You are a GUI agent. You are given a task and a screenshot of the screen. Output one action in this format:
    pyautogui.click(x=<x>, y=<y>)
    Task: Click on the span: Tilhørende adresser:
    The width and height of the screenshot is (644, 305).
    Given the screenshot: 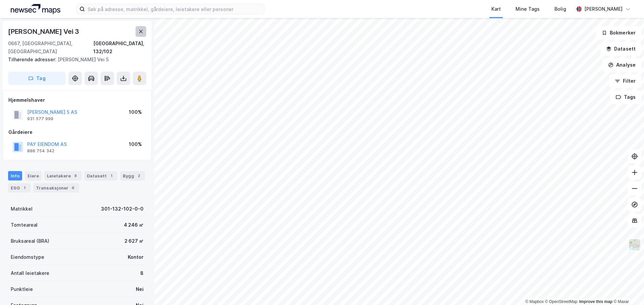 What is the action you would take?
    pyautogui.click(x=33, y=59)
    